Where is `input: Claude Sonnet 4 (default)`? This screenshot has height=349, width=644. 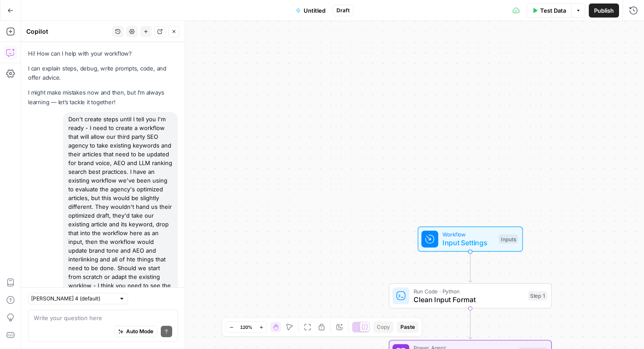
input: Claude Sonnet 4 (default) is located at coordinates (73, 299).